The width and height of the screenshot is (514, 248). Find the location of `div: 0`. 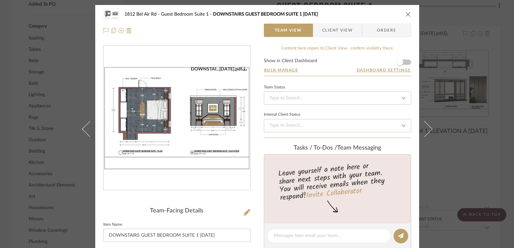

div: 0 is located at coordinates (177, 118).